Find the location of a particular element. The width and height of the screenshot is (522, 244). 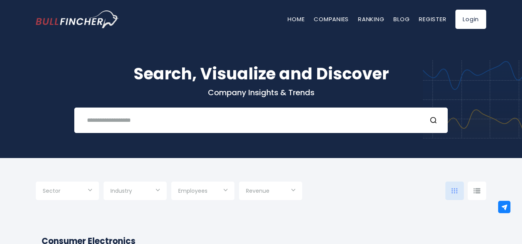

img: Bullfincher logo is located at coordinates (77, 19).